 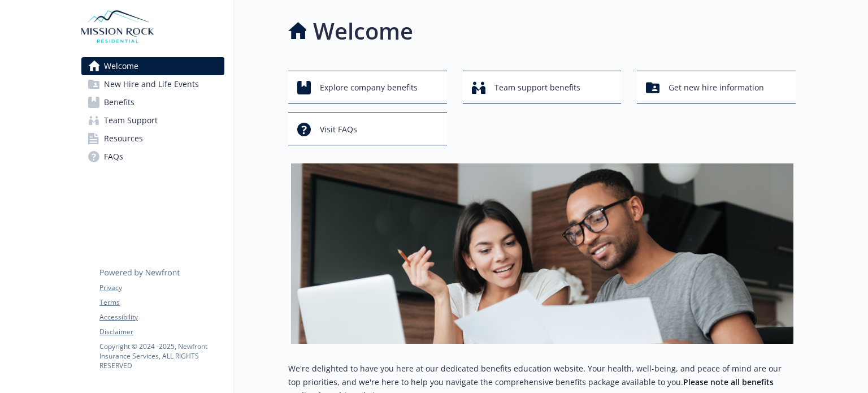 I want to click on button: Get new hire information, so click(x=716, y=87).